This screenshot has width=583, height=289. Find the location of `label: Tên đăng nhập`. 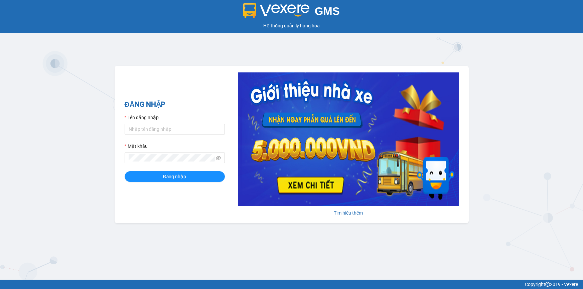

label: Tên đăng nhập is located at coordinates (142, 118).